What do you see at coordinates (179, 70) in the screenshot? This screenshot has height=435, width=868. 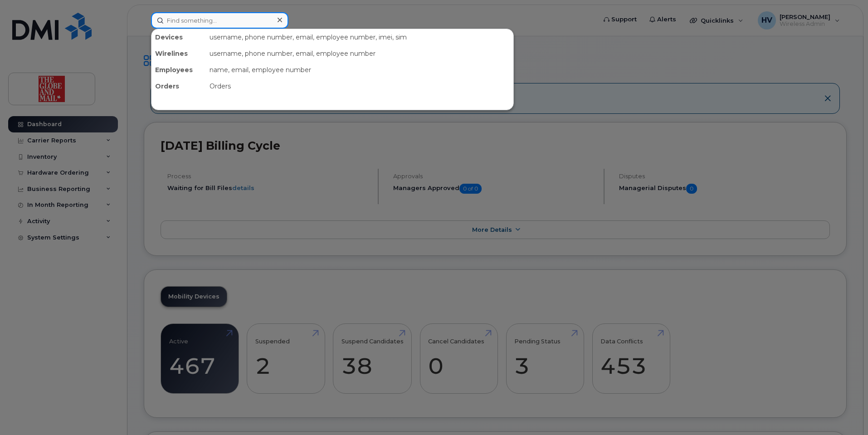 I see `div: Employees` at bounding box center [179, 70].